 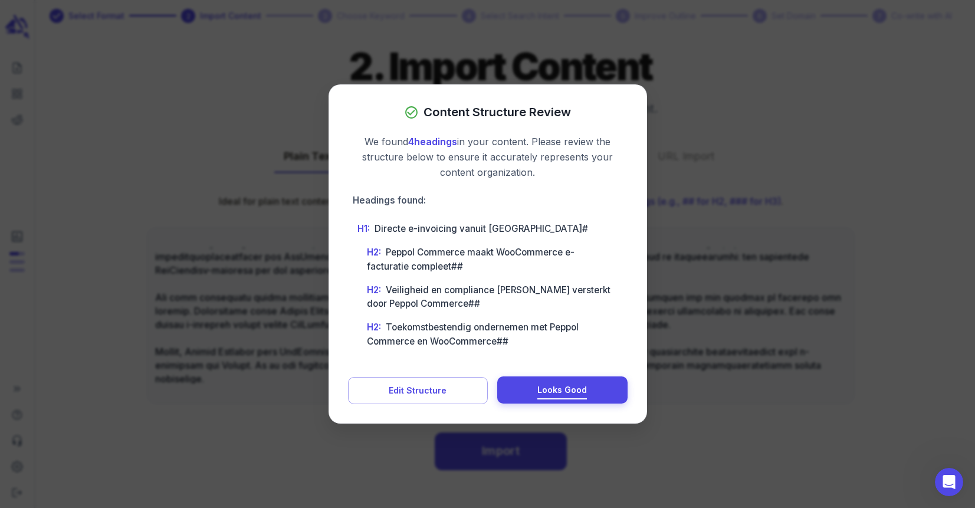 I want to click on button: Edit Structure, so click(x=418, y=391).